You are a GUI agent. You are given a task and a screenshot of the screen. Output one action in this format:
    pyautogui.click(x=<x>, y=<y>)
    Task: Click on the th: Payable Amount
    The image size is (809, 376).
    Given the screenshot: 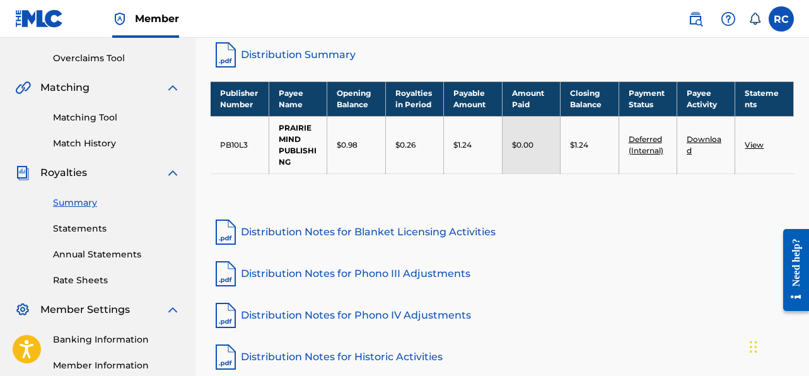 What is the action you would take?
    pyautogui.click(x=473, y=98)
    